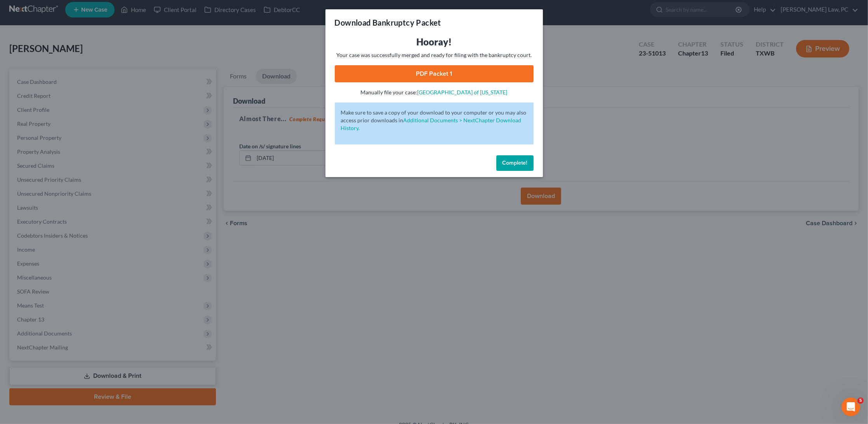  What do you see at coordinates (434, 55) in the screenshot?
I see `p: Your case was successfully merged and ready for filing with the bankruptcy court.` at bounding box center [434, 55].